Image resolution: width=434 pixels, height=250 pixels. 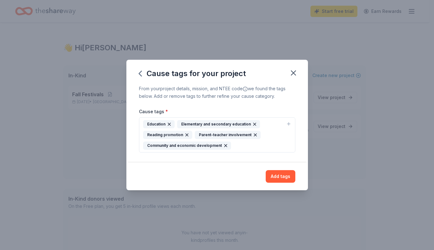 I want to click on div: Cause tags for your project, so click(x=192, y=74).